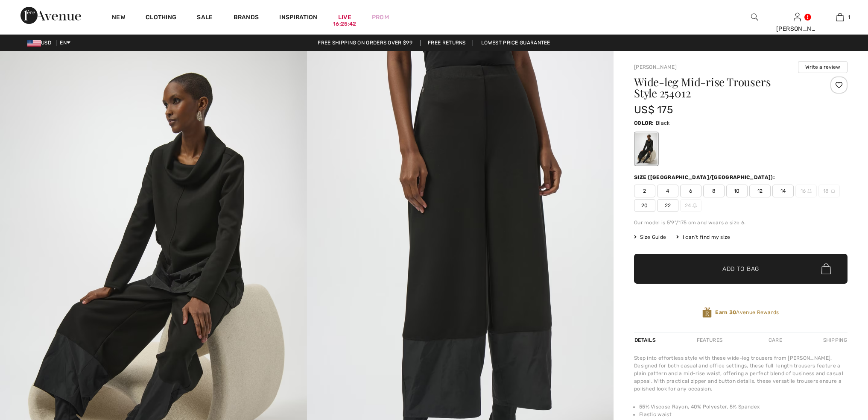  I want to click on div: Details, so click(646, 340).